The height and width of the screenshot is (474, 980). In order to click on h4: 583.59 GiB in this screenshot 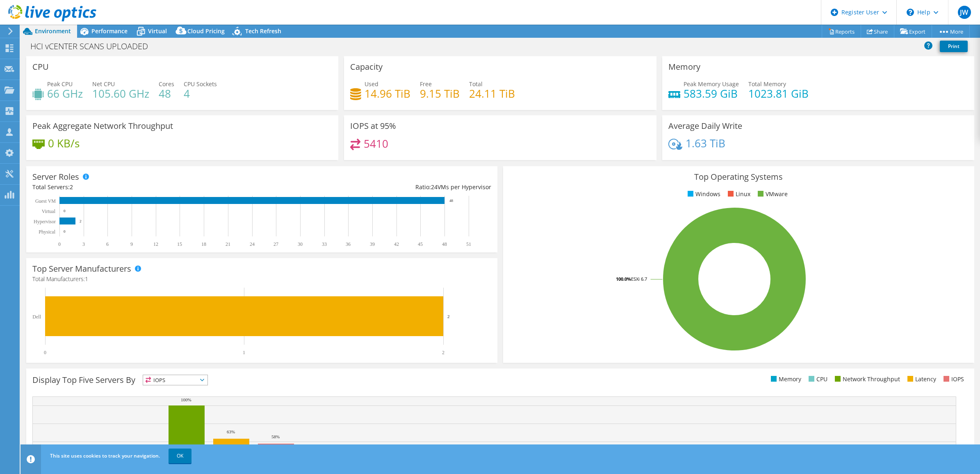, I will do `click(711, 94)`.